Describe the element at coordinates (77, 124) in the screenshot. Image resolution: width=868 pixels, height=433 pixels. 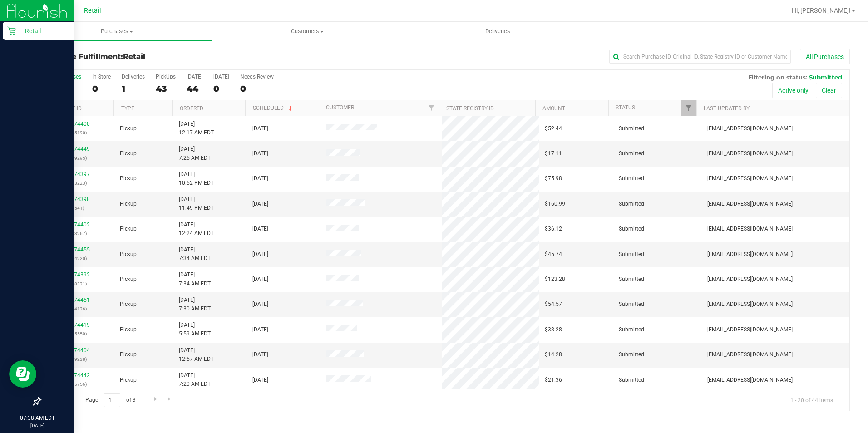
I see `a: 01674400` at that location.